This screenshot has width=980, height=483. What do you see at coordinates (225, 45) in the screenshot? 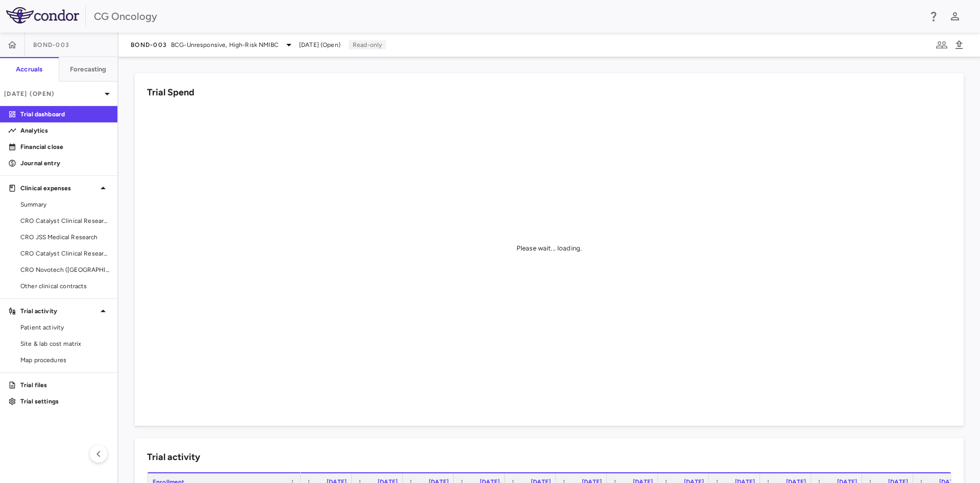
I see `span: BCG-Unresponsive, High-Risk NMIBC` at bounding box center [225, 45].